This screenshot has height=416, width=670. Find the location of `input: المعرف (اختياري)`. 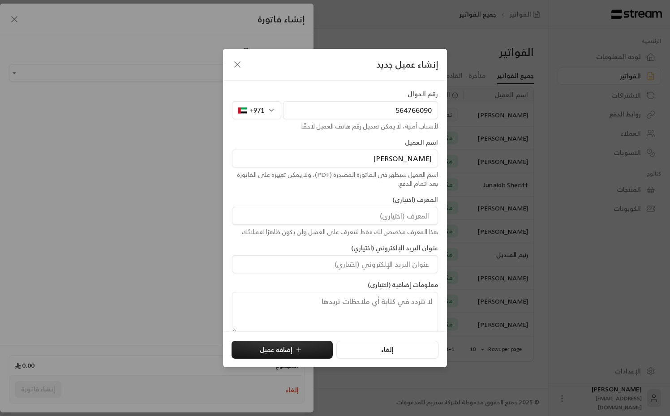

input: المعرف (اختياري) is located at coordinates (335, 216).